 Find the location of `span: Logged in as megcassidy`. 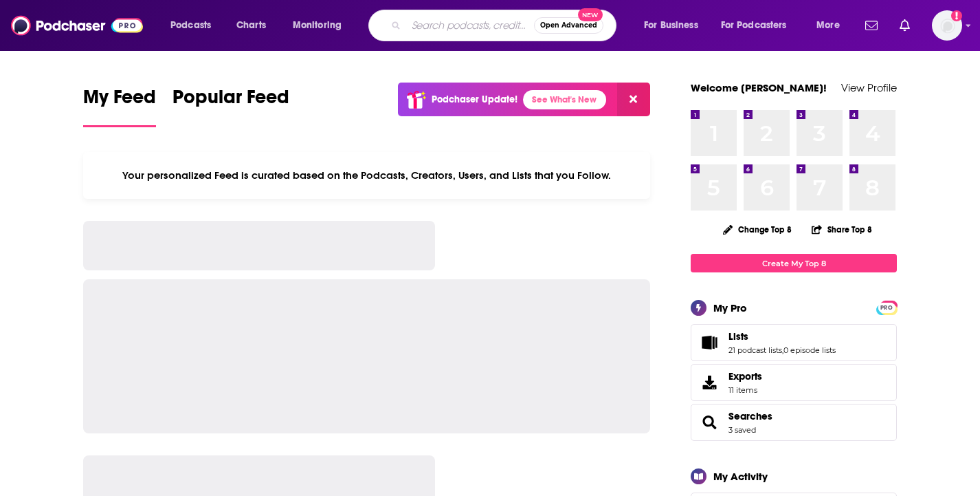

span: Logged in as megcassidy is located at coordinates (948, 25).